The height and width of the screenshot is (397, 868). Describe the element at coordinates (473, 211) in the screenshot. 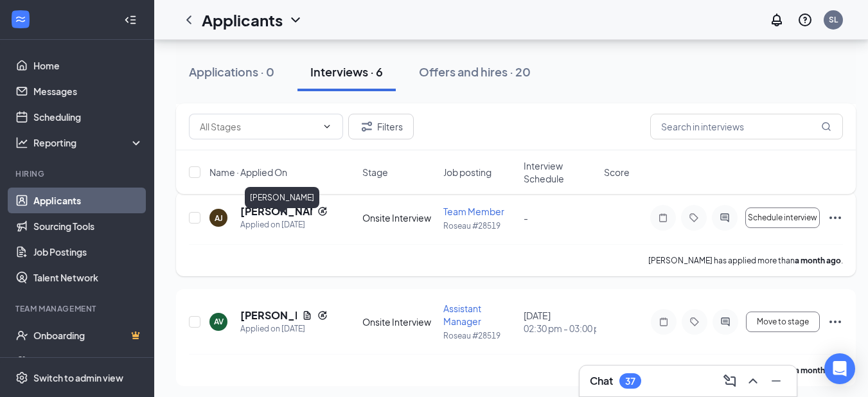

I see `span: Team Member` at that location.